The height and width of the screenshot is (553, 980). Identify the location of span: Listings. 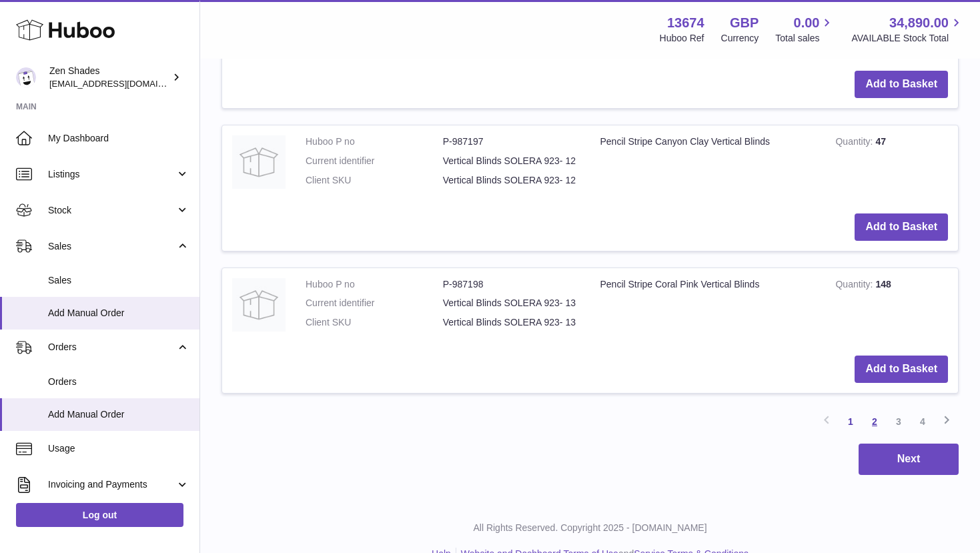
(111, 174).